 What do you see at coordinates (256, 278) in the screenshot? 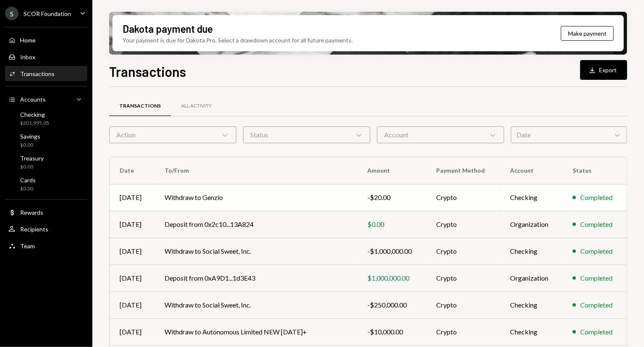
I see `td: Deposit from 0xA9D1...1d3E43` at bounding box center [256, 278].